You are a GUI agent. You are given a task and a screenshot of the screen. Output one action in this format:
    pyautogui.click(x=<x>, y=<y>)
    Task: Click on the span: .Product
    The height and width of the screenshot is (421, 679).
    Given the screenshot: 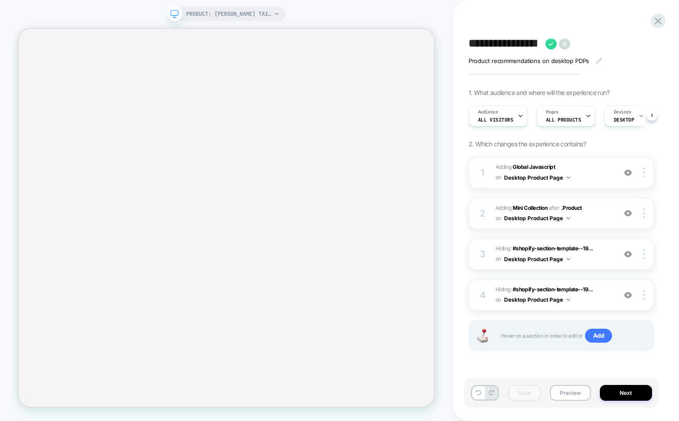 What is the action you would take?
    pyautogui.click(x=572, y=207)
    